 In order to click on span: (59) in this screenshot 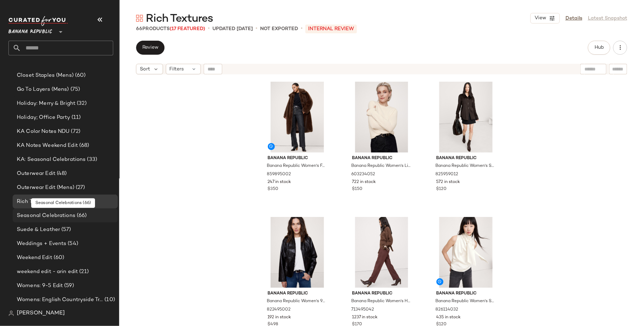, I will do `click(68, 286)`.